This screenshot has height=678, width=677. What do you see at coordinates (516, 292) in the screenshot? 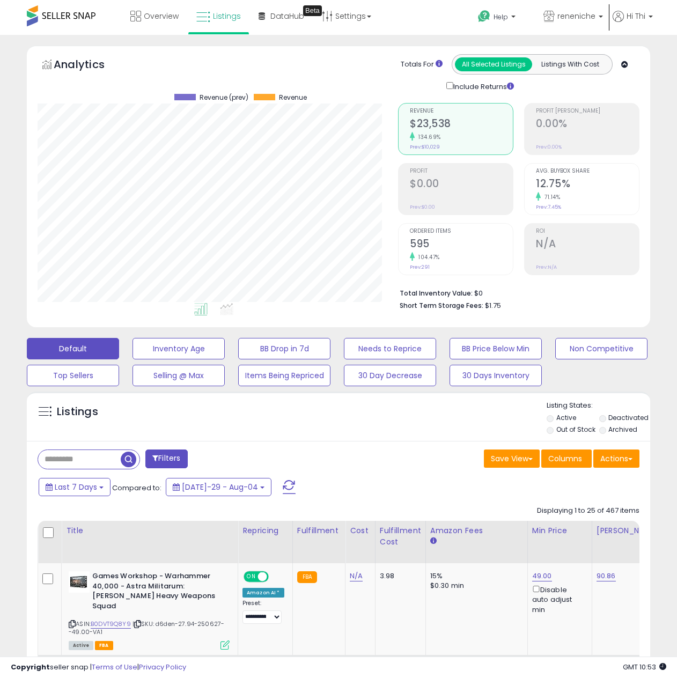
I see `li: $0` at bounding box center [516, 292].